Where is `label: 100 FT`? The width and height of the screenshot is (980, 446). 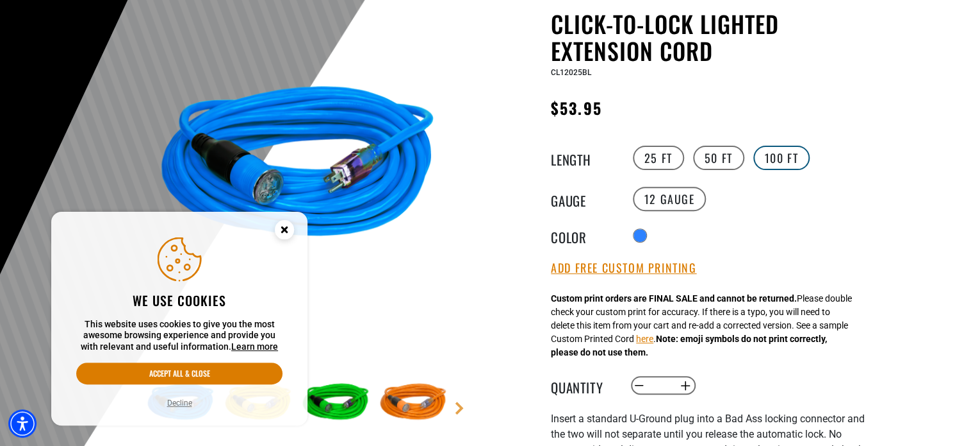 label: 100 FT is located at coordinates (782, 158).